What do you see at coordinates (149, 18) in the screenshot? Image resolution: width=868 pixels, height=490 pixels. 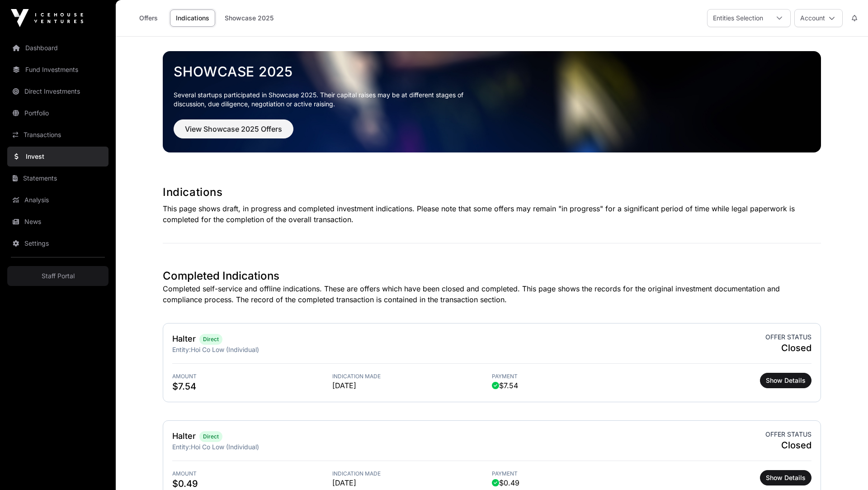 I see `a: Offers` at bounding box center [149, 18].